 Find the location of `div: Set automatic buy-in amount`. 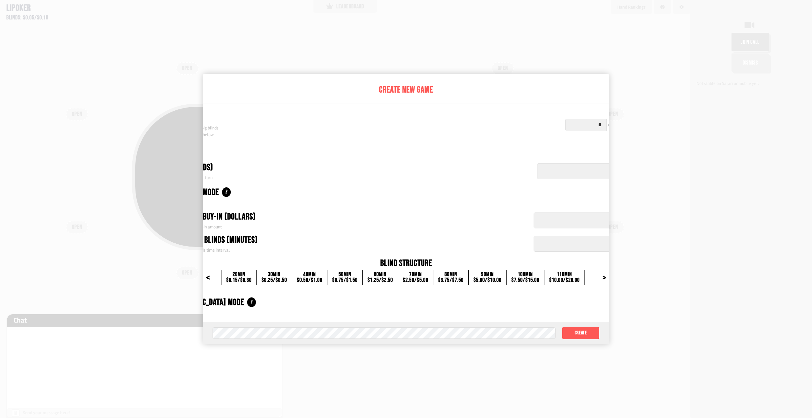

div: Set automatic buy-in amount is located at coordinates (348, 227).